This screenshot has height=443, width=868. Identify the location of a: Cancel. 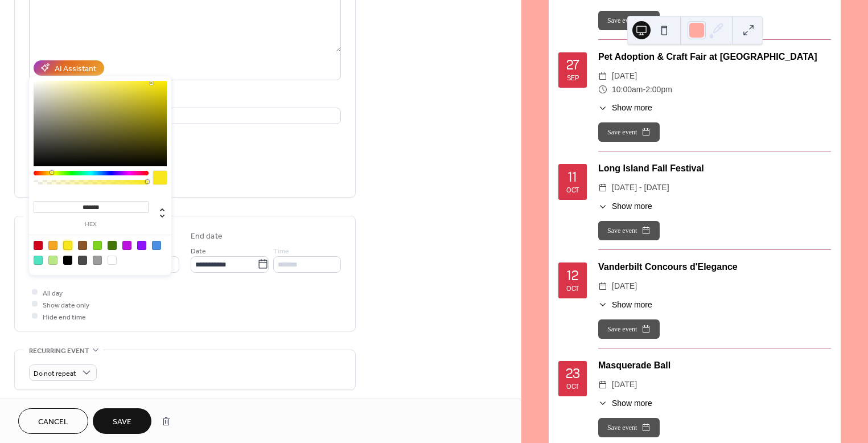
(53, 421).